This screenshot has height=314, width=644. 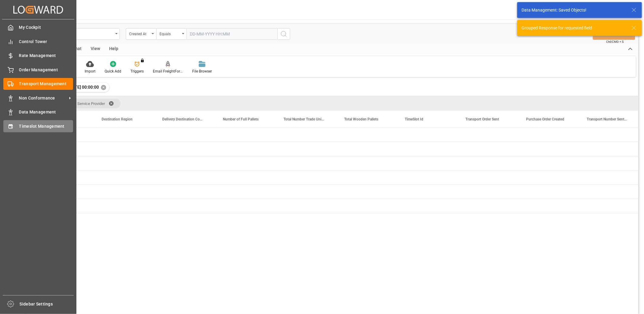 What do you see at coordinates (304, 119) in the screenshot?
I see `span: Total Number Trade Units` at bounding box center [304, 119].